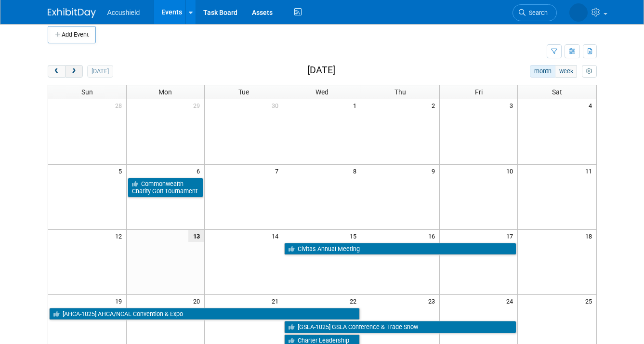 This screenshot has width=644, height=344. Describe the element at coordinates (124, 13) in the screenshot. I see `span: Accushield` at that location.